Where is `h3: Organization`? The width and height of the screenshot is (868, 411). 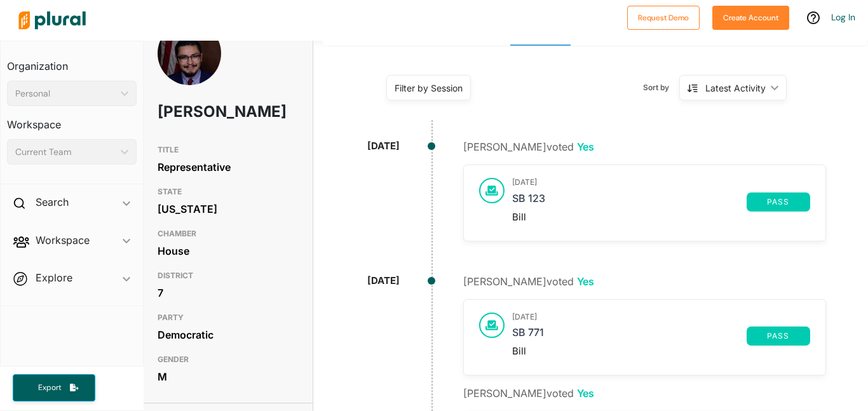
h3: Organization is located at coordinates (72, 62).